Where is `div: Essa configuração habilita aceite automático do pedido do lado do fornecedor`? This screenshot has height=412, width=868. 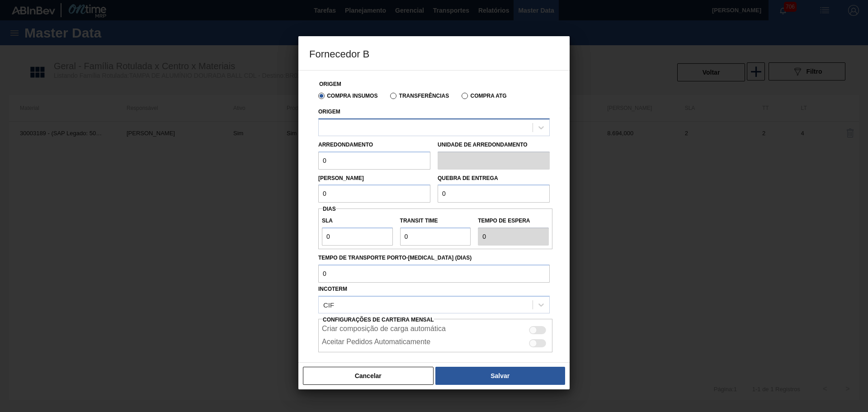
div: Essa configuração habilita aceite automático do pedido do lado do fornecedor is located at coordinates (436, 342).